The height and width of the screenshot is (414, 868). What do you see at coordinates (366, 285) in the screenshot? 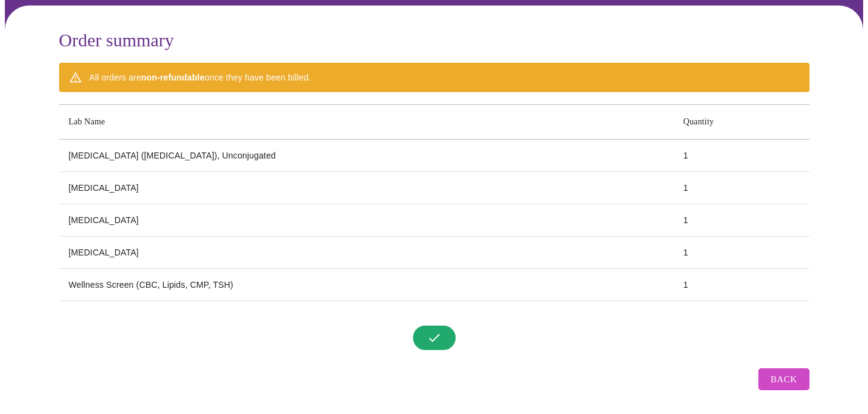
I see `td: Wellness Screen (CBC, Lipids, CMP, TSH)` at bounding box center [366, 285].